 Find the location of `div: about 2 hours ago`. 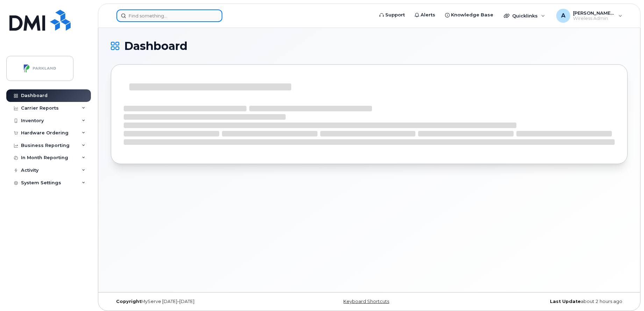

div: about 2 hours ago is located at coordinates (541, 302).